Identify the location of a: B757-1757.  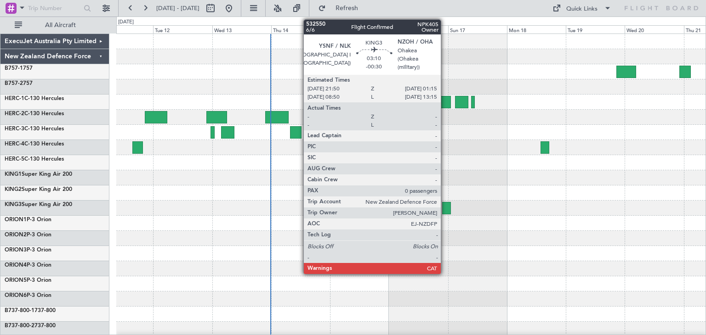
(18, 68).